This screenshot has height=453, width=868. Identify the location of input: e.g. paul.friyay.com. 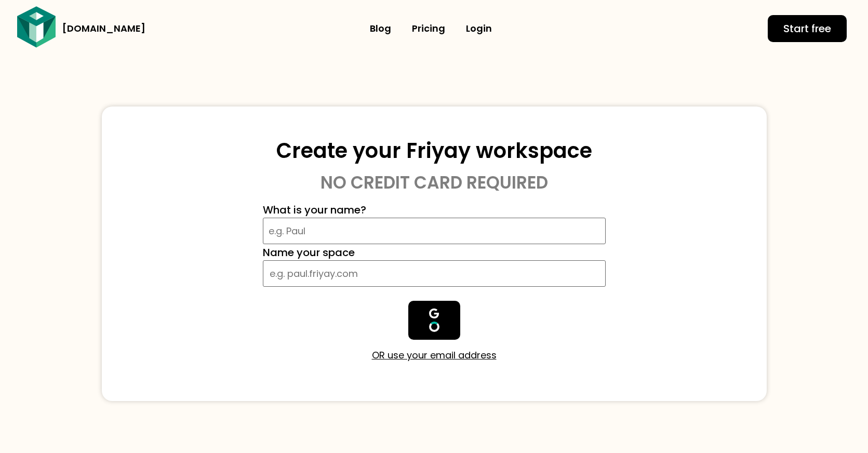
(434, 273).